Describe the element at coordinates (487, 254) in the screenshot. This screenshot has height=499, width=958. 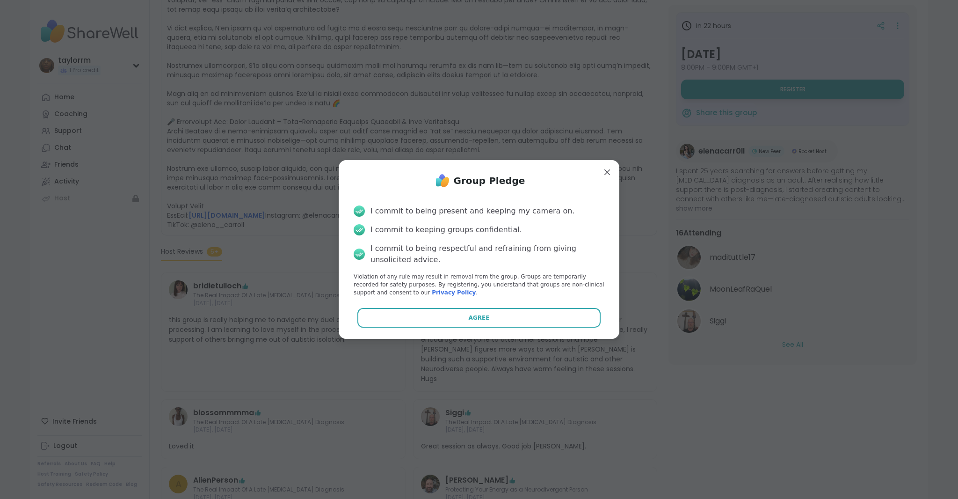
I see `div: I commit to being respectful and refraining from giving unsolicited advice.` at that location.